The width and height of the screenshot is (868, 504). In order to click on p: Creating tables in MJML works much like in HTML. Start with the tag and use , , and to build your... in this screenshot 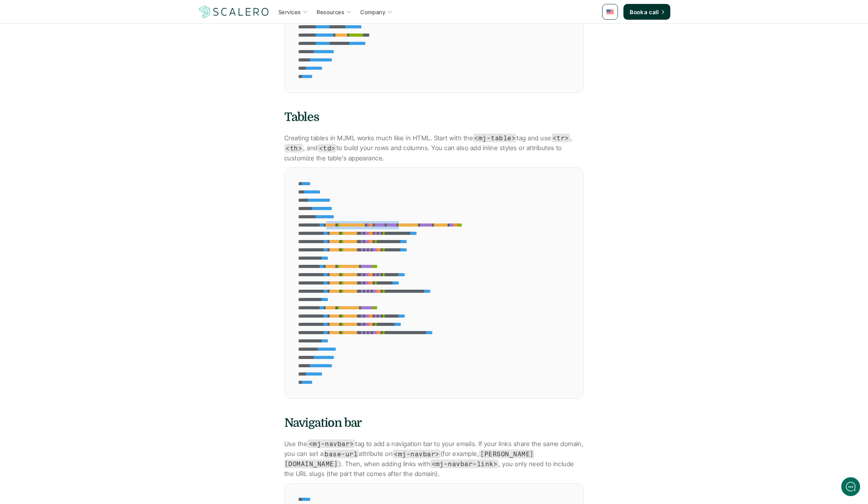, I will do `click(434, 148)`.